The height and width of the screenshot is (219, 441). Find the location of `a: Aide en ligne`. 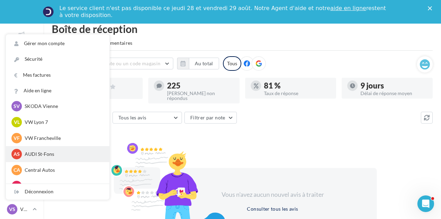

a: Aide en ligne is located at coordinates (58, 91).